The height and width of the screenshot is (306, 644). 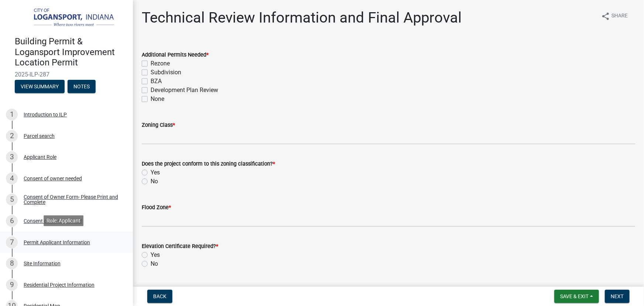 I want to click on div: 8, so click(x=12, y=264).